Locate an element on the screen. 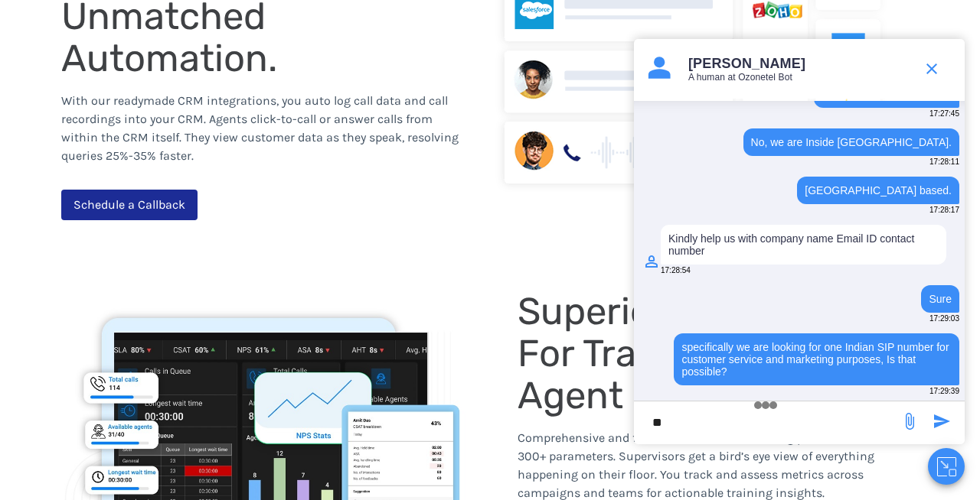 This screenshot has width=980, height=500. span: 17:29:03 is located at coordinates (944, 318).